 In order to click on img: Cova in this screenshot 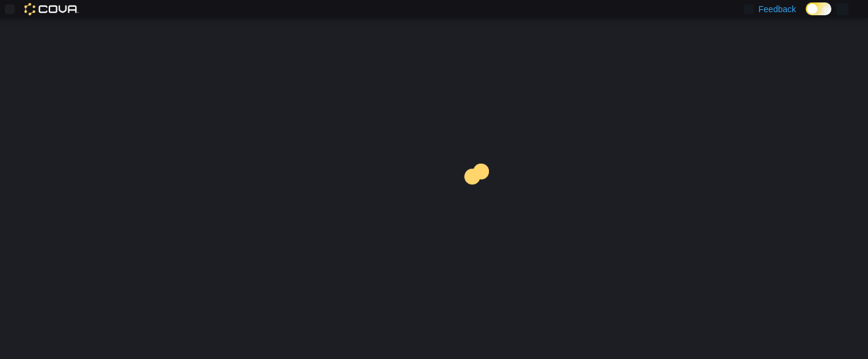, I will do `click(52, 9)`.